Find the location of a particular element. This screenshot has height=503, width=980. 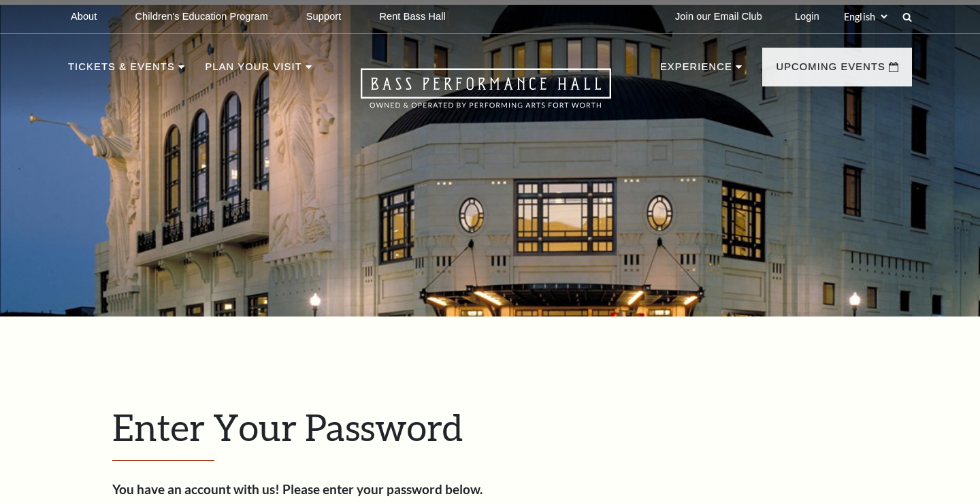

p: Rent Bass Hall is located at coordinates (412, 16).